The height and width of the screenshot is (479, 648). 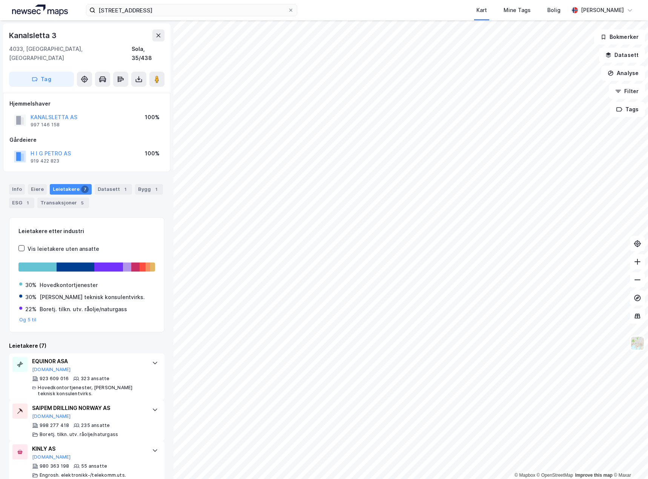 What do you see at coordinates (623, 73) in the screenshot?
I see `button: Analyse` at bounding box center [623, 73].